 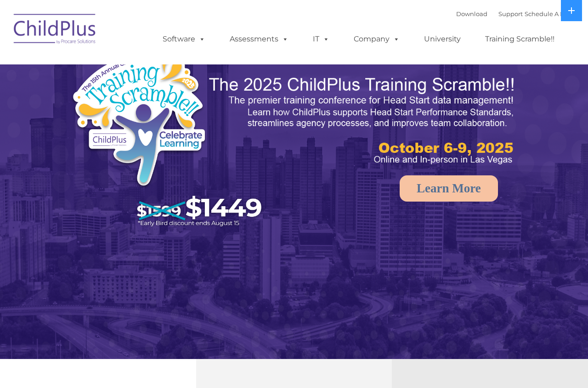 I want to click on a: Learn More, so click(x=449, y=188).